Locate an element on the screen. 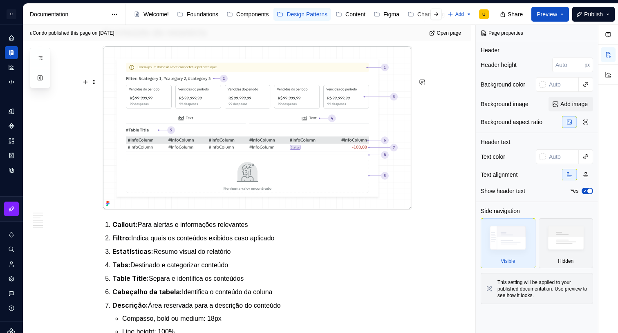 The width and height of the screenshot is (618, 333). a: Assets is located at coordinates (11, 141).